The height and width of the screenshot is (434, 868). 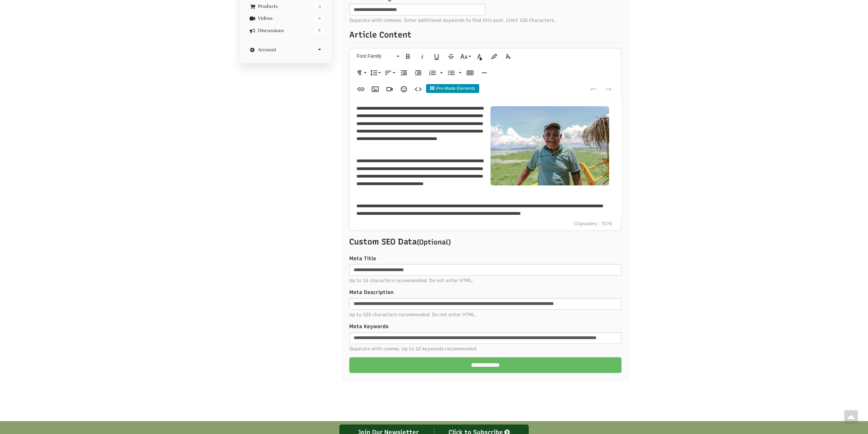 I want to click on button: Line Height, so click(x=375, y=73).